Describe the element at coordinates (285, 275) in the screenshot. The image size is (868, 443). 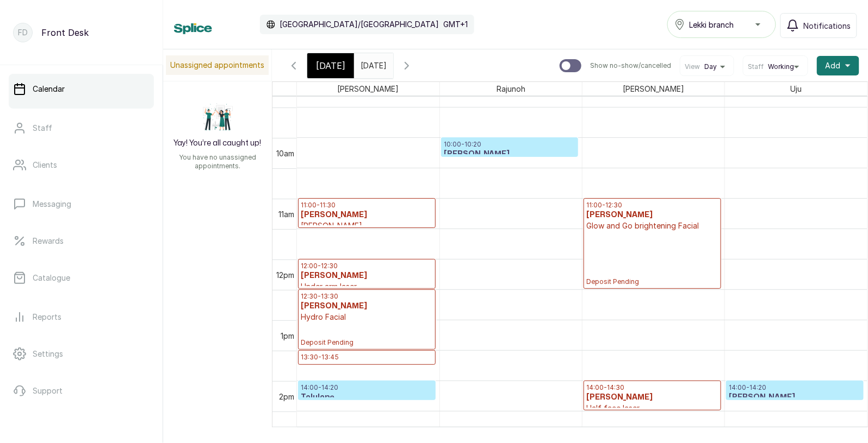
I see `div: 12pm` at that location.